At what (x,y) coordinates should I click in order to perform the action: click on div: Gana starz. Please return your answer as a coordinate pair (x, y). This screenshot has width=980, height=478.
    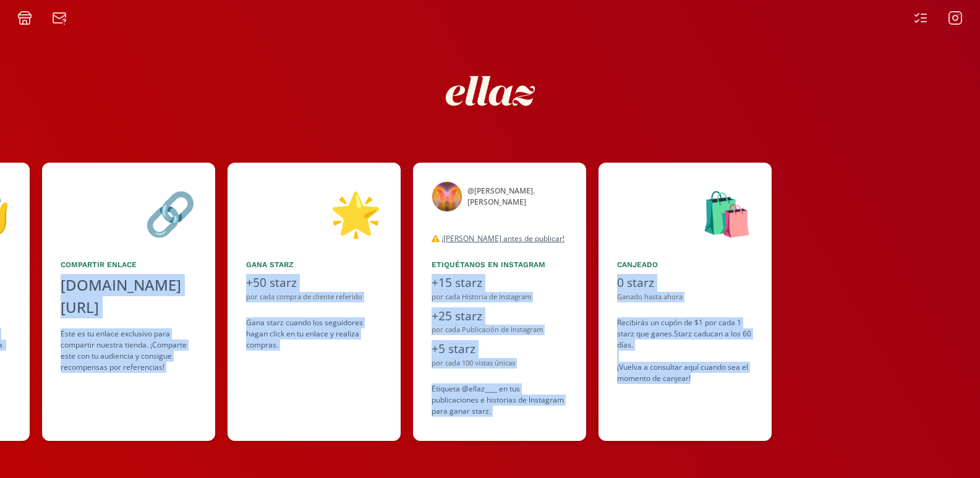
    Looking at the image, I should click on (314, 265).